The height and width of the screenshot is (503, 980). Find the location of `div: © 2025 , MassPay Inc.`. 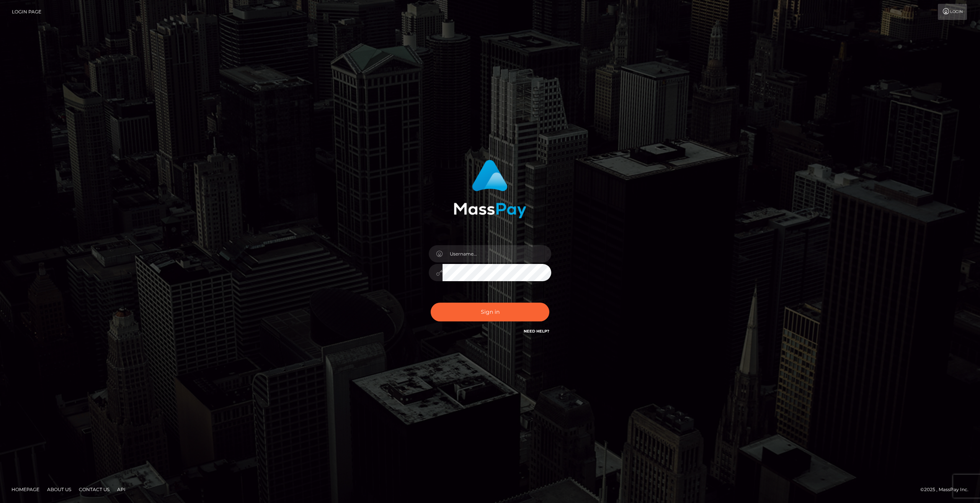

div: © 2025 , MassPay Inc. is located at coordinates (947, 490).